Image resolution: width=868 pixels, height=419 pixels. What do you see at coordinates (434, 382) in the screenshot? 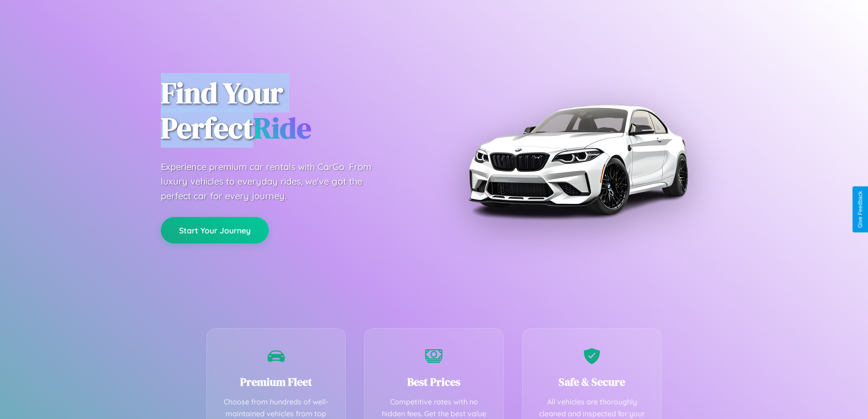
I see `h3: Best Prices` at bounding box center [434, 382].